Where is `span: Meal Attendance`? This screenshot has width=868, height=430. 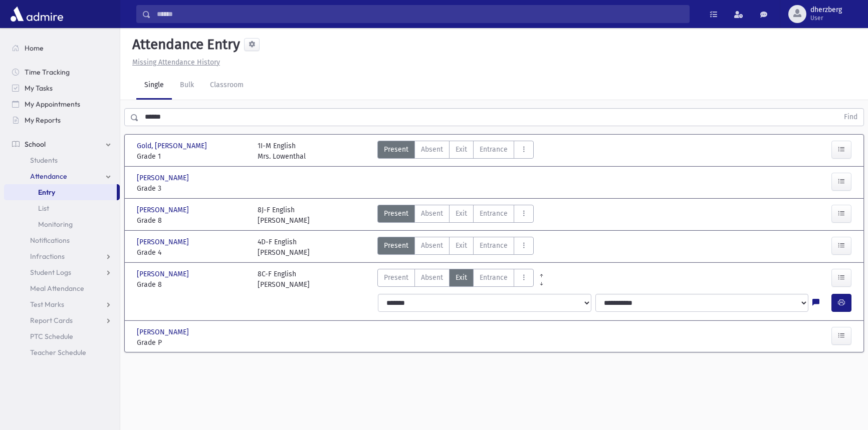 span: Meal Attendance is located at coordinates (57, 289).